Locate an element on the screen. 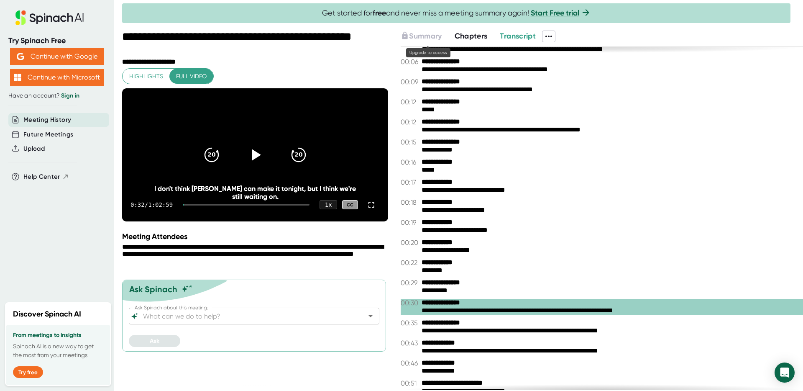 The image size is (803, 391). span: 00:19 is located at coordinates (410, 222).